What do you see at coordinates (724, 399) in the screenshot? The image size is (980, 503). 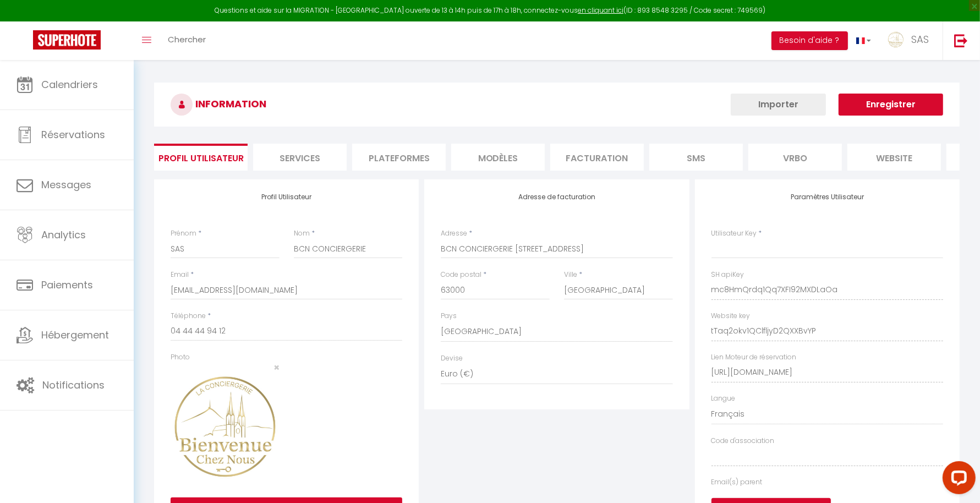 I see `label: Langue` at bounding box center [724, 399].